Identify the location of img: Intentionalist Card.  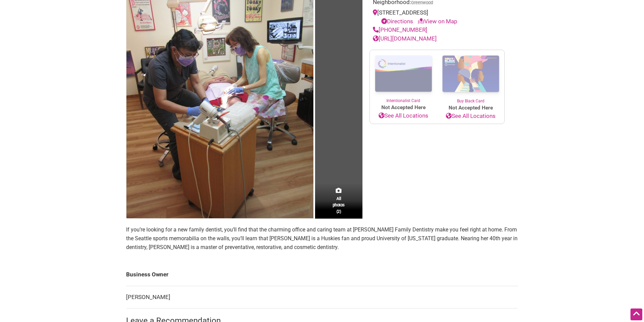
(404, 74).